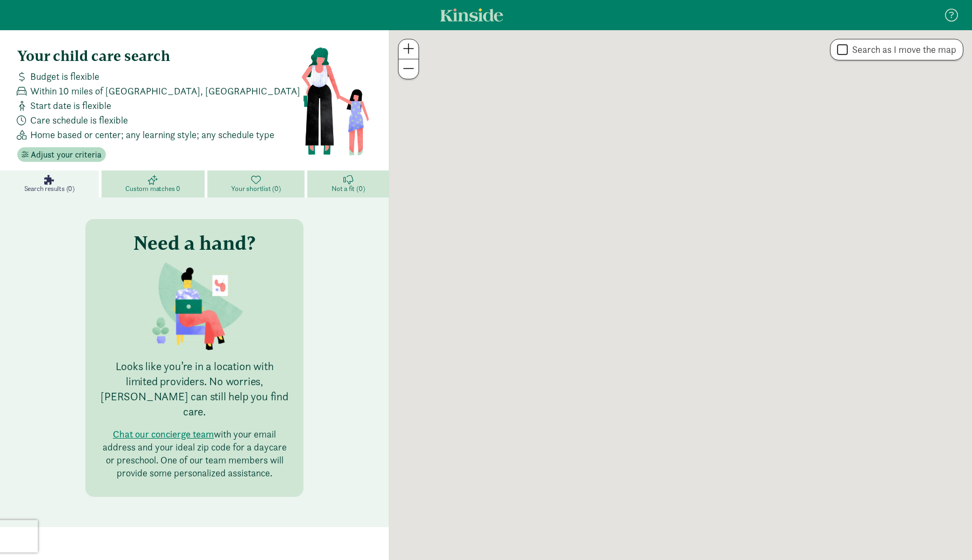 Image resolution: width=972 pixels, height=560 pixels. Describe the element at coordinates (154, 184) in the screenshot. I see `a: Custom matches 0` at that location.